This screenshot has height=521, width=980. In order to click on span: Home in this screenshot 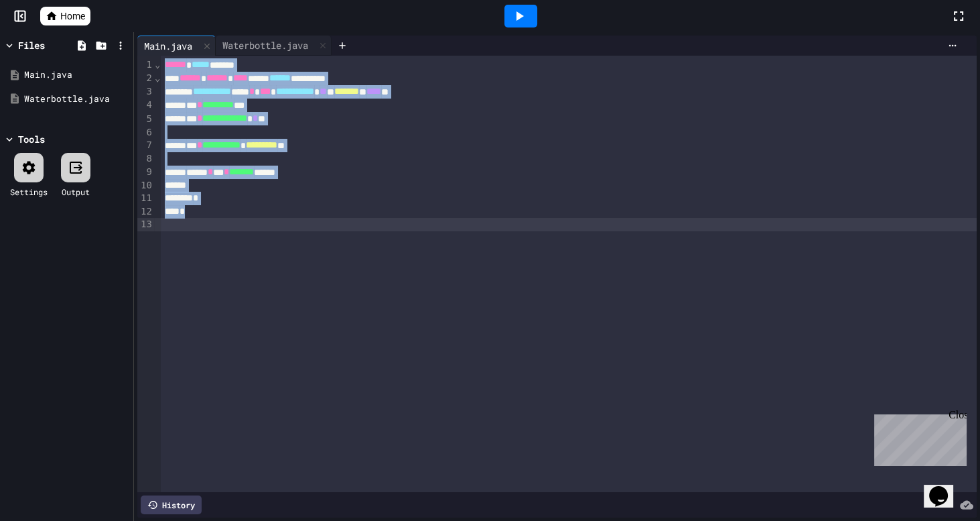, I will do `click(73, 16)`.